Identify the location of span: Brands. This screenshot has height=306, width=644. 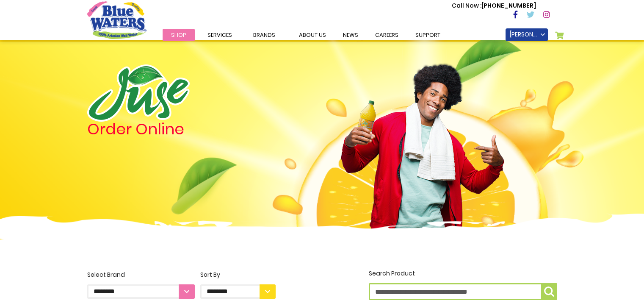
(264, 35).